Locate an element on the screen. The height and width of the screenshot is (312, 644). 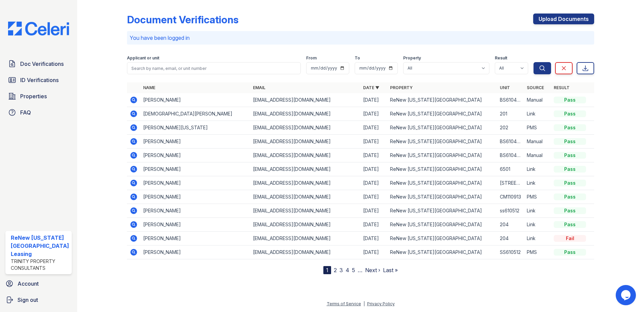
span: ID Verifications is located at coordinates (39, 80).